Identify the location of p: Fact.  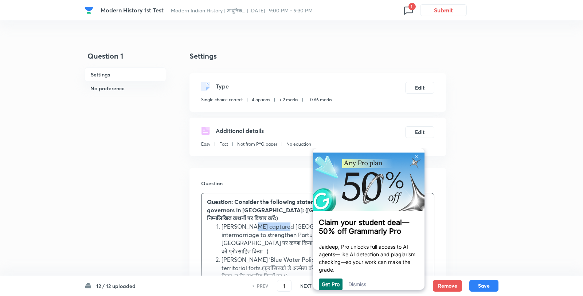
(224, 144).